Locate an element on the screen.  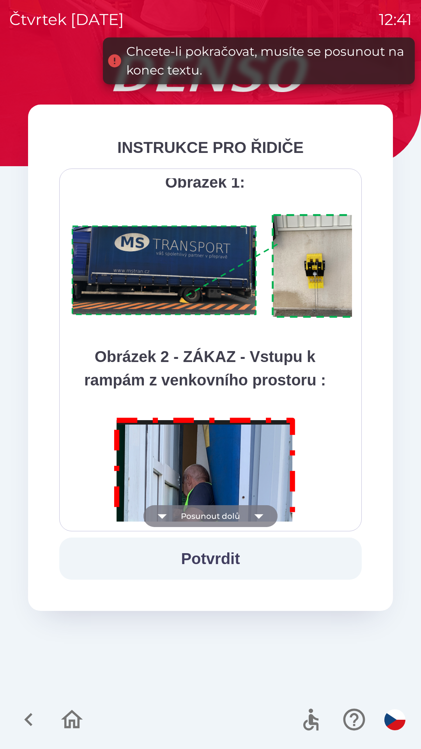
img: Logo is located at coordinates (211, 73).